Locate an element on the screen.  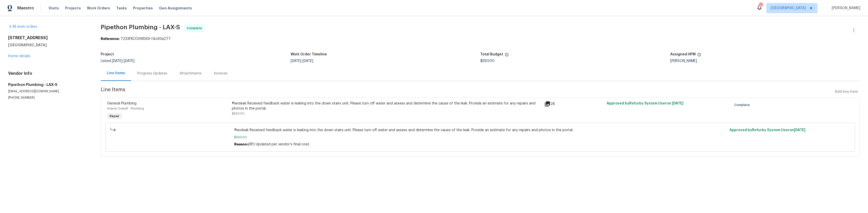
div: Attachments is located at coordinates (190, 74).